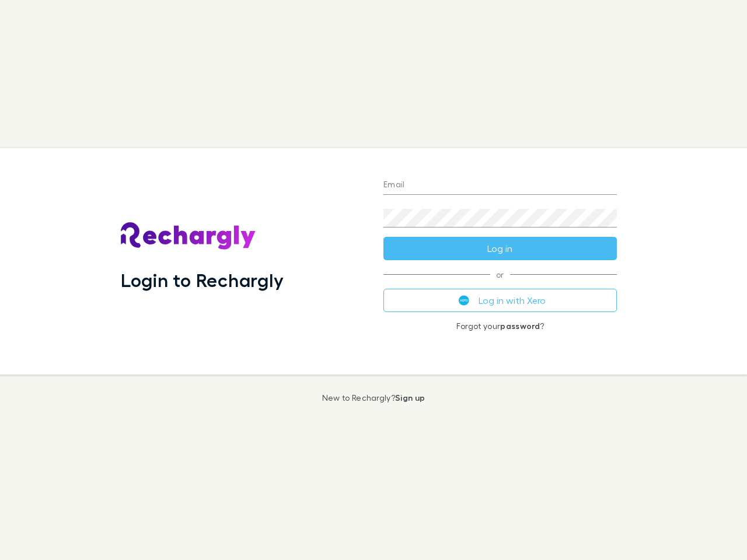  I want to click on span: or, so click(500, 274).